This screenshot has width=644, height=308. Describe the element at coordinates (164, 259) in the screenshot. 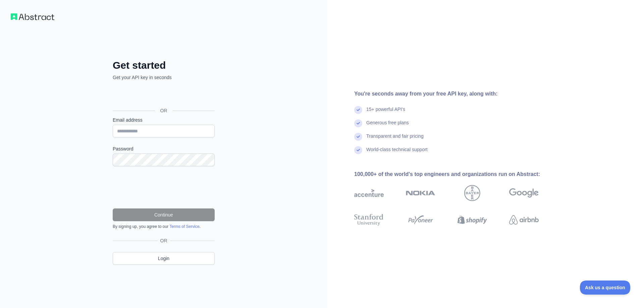

I see `a: Login` at that location.